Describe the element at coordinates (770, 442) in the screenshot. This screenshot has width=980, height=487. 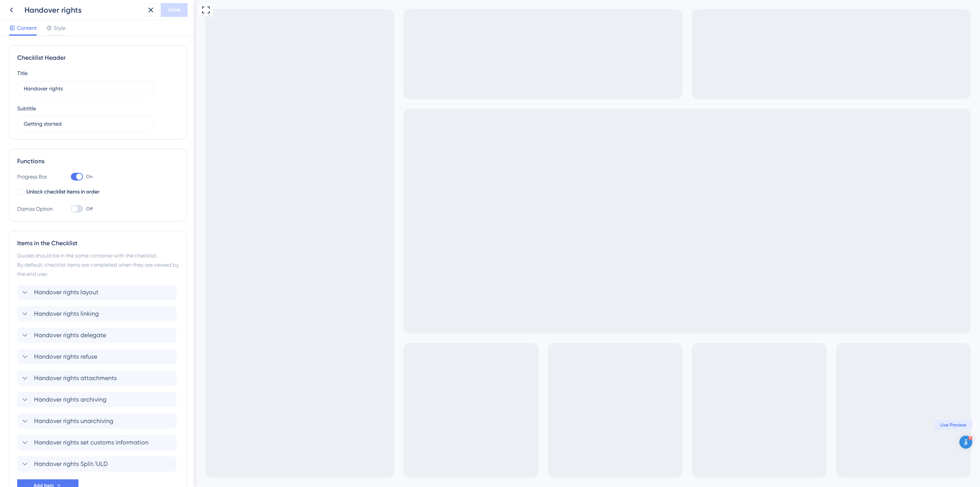
I see `div: Open Checklist, remaining modules: 8` at that location.